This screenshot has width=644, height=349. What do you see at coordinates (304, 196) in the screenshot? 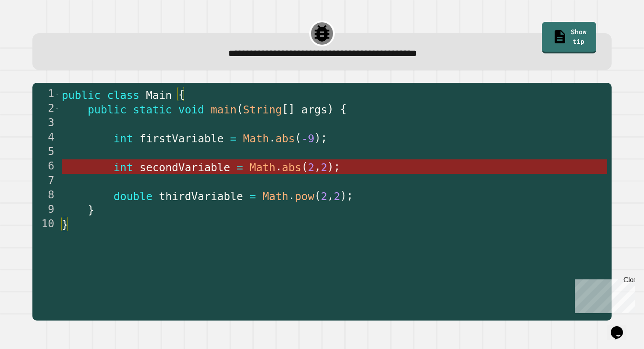
I see `span: pow` at bounding box center [304, 196].